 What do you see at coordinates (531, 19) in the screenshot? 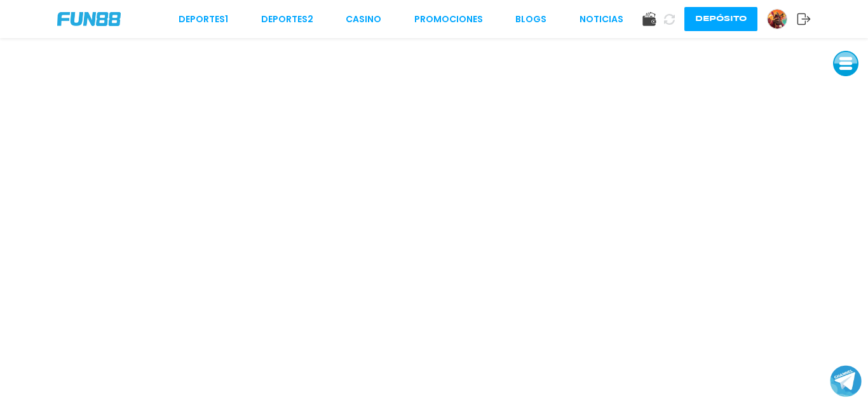
I see `a: BLOGS` at bounding box center [531, 19].